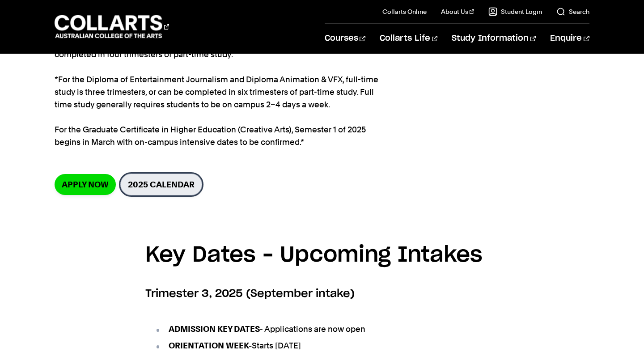 This screenshot has height=352, width=644. I want to click on li: - Applications are now open, so click(326, 330).